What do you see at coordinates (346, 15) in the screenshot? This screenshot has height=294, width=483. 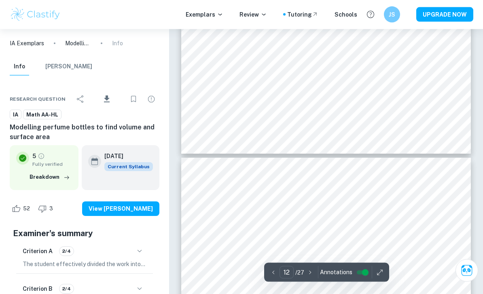 I see `a: Schools` at bounding box center [346, 15].